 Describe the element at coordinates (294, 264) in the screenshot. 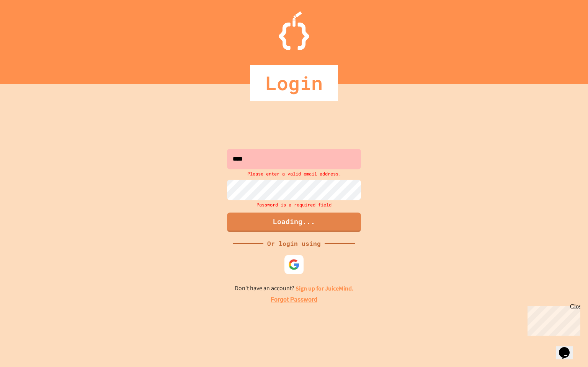

I see `img: google-icon.svg` at that location.